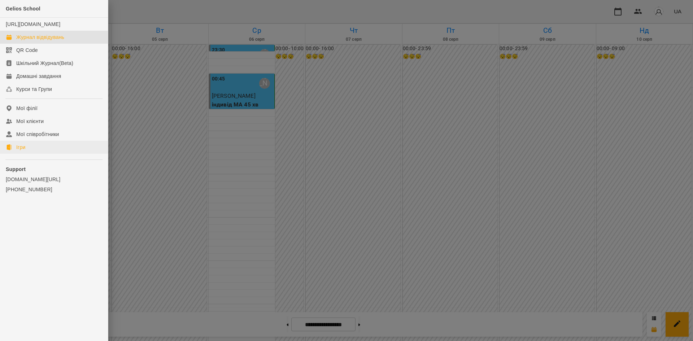 This screenshot has height=341, width=693. What do you see at coordinates (45, 63) in the screenshot?
I see `div: Шкільний Журнал(Beta)` at bounding box center [45, 63].